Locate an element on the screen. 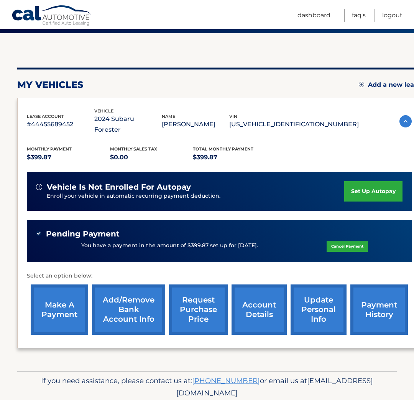 This screenshot has height=400, width=414. a: FAQ's is located at coordinates (359, 15).